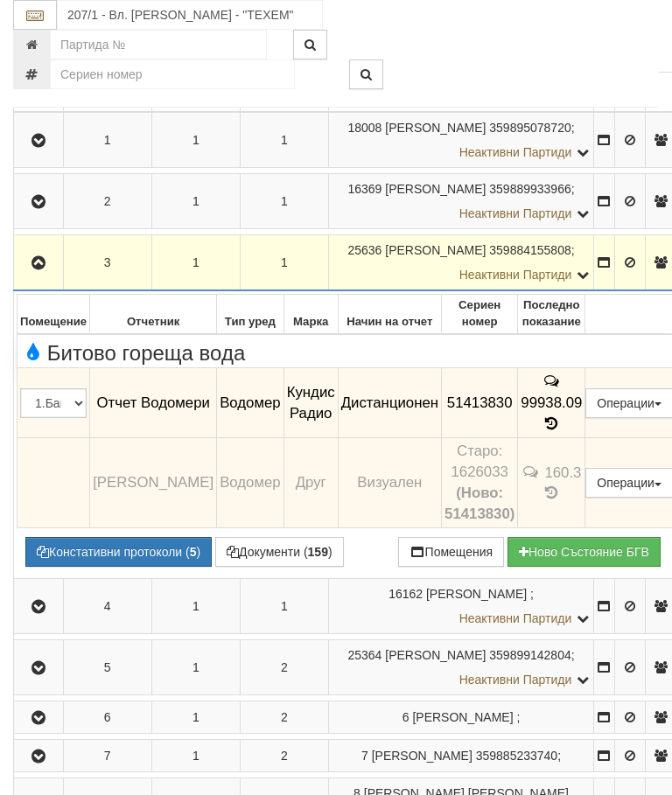  What do you see at coordinates (551, 403) in the screenshot?
I see `span: 99938.09` at bounding box center [551, 403].